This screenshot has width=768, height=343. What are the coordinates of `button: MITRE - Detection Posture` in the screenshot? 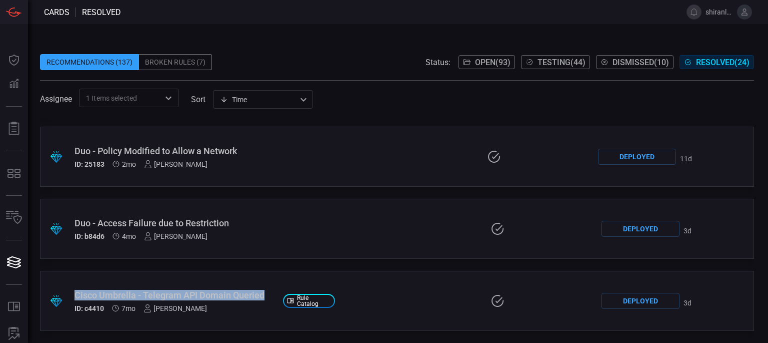 It's located at (14, 173).